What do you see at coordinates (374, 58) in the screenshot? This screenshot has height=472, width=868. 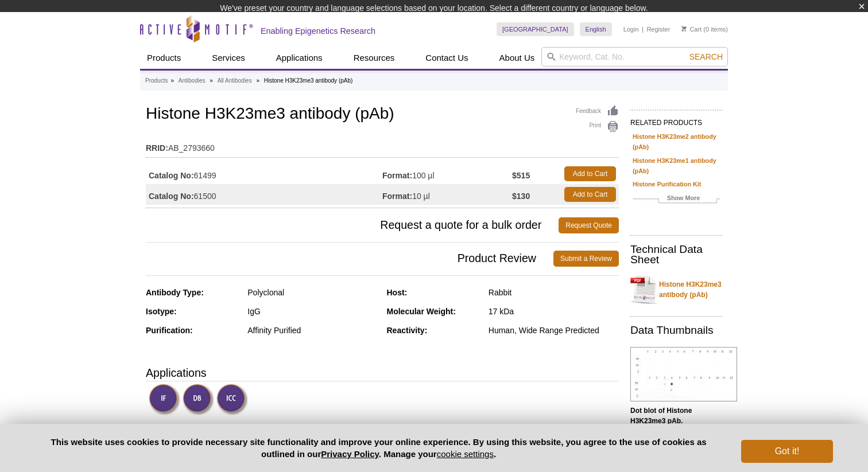 I see `a: Resources` at bounding box center [374, 58].